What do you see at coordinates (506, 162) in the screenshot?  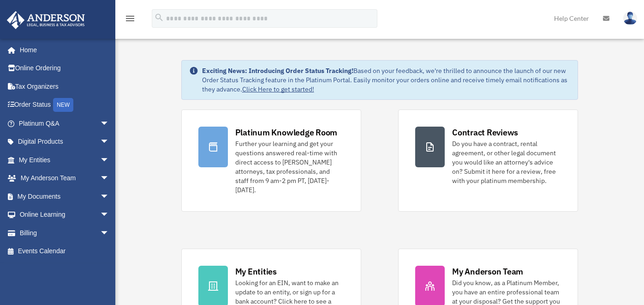 I see `div: Do you have a contract, rental agreement, or other legal document you would like an attorney's ad...` at bounding box center [506, 162].